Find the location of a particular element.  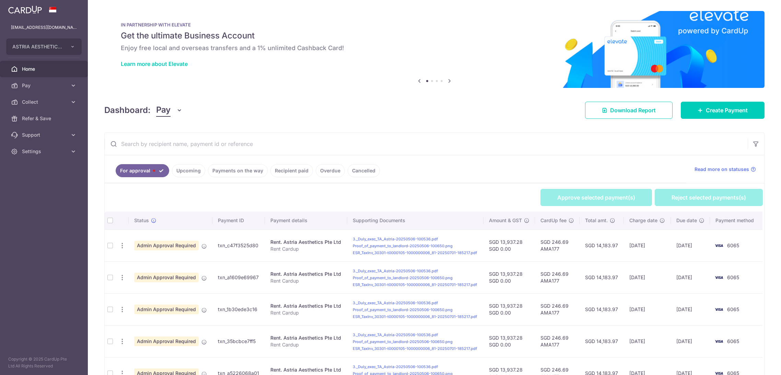

input: Search by recipient name, payment id or reference is located at coordinates (426, 144).